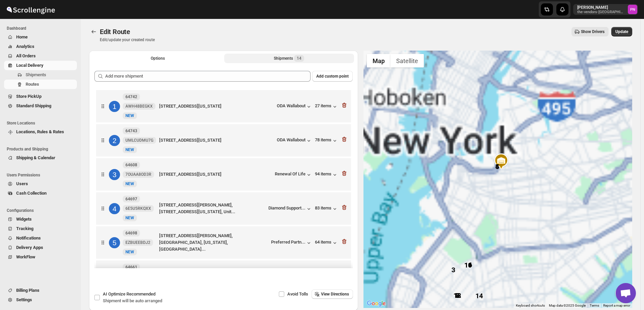  Describe the element at coordinates (326, 106) in the screenshot. I see `button: 27 items` at that location.